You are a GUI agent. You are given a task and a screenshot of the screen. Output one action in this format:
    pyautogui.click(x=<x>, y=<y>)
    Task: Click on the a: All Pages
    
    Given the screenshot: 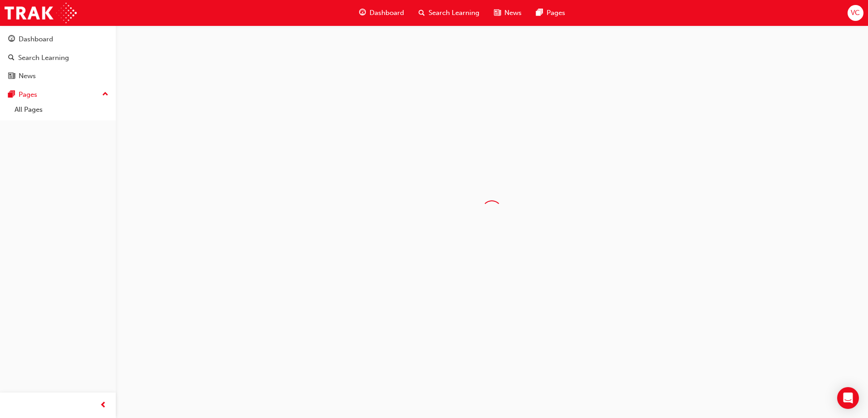 What is the action you would take?
    pyautogui.click(x=62, y=109)
    